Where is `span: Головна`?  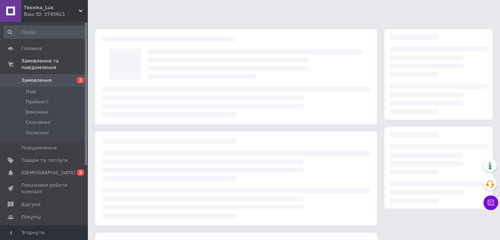
span: Головна is located at coordinates (31, 49).